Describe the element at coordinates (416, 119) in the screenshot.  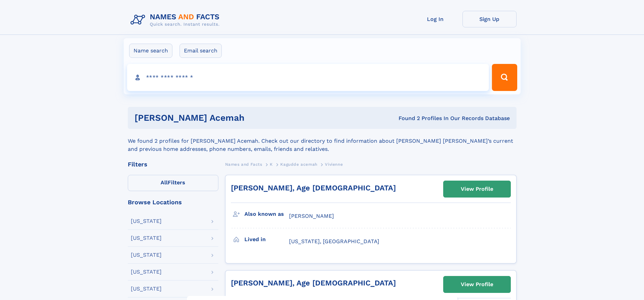
I see `div: Found 2 Profiles In Our Records Database` at that location.